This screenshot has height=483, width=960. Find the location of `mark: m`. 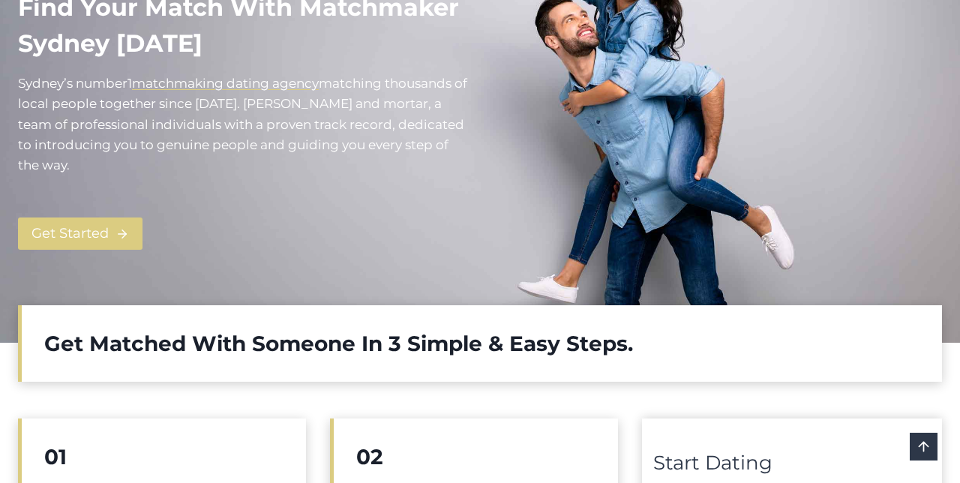

mark: m is located at coordinates (326, 83).